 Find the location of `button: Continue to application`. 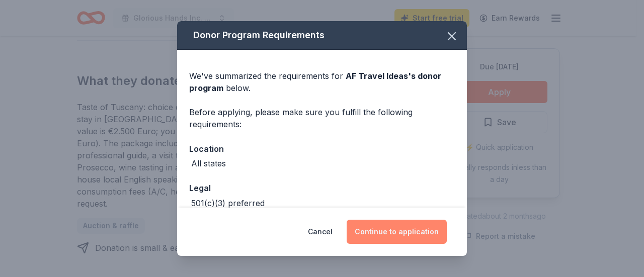

button: Continue to application is located at coordinates (396, 232).